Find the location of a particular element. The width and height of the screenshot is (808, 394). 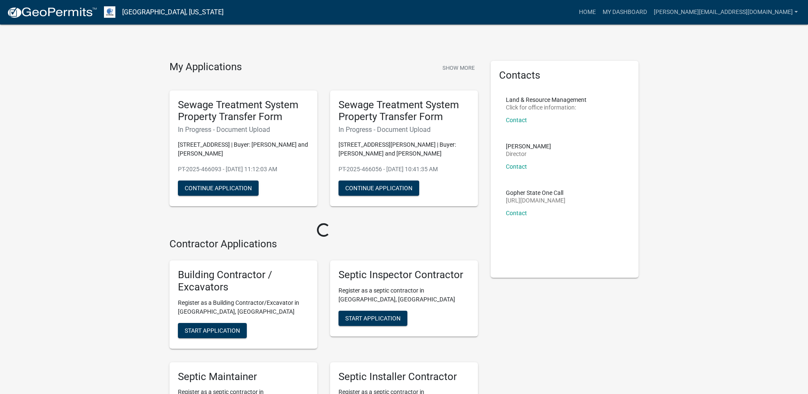

h5: Septic Installer Contractor is located at coordinates (404, 377).